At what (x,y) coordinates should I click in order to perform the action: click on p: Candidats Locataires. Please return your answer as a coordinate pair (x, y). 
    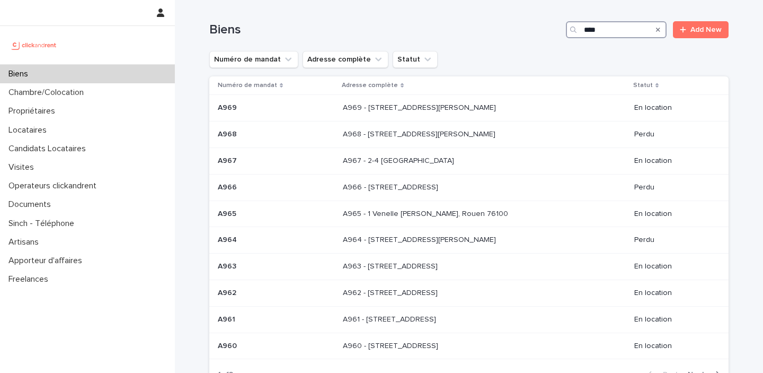
    Looking at the image, I should click on (49, 148).